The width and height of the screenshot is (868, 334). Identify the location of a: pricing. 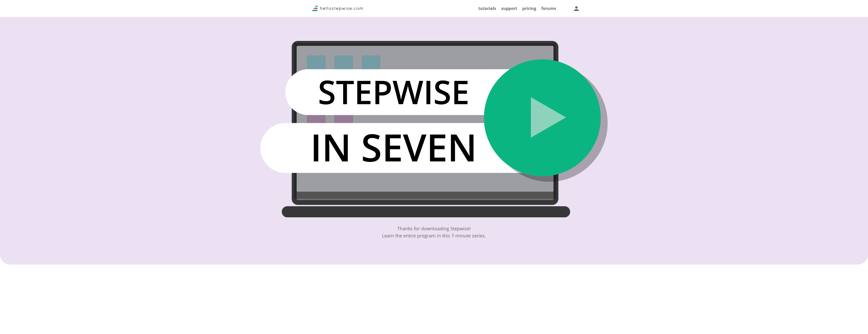
(529, 8).